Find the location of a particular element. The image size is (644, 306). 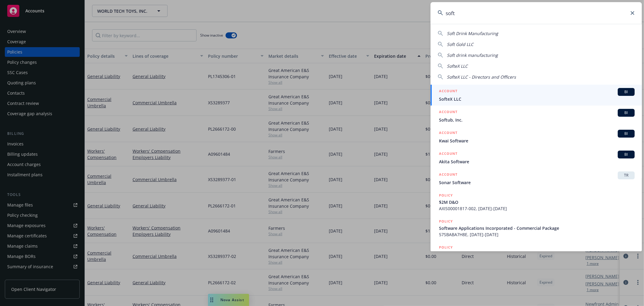

span: Kwai Software is located at coordinates (537, 141).